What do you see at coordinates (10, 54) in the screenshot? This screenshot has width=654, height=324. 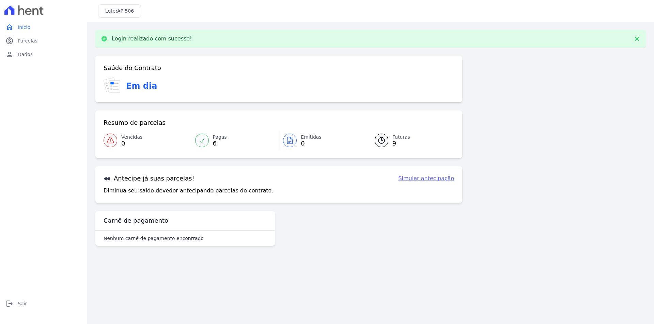 I see `i: person` at bounding box center [10, 54].